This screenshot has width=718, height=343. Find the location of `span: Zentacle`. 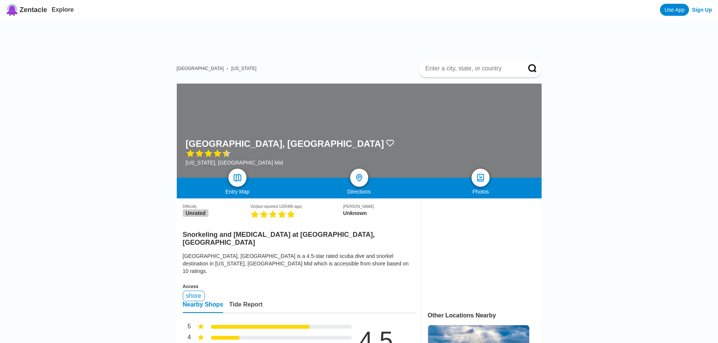

span: Zentacle is located at coordinates (33, 10).